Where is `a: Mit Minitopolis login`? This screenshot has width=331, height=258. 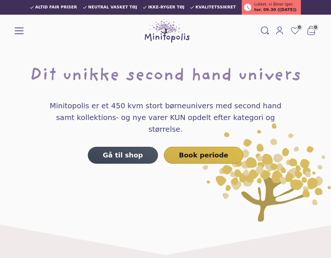
a: Mit Minitopolis login is located at coordinates (279, 31).